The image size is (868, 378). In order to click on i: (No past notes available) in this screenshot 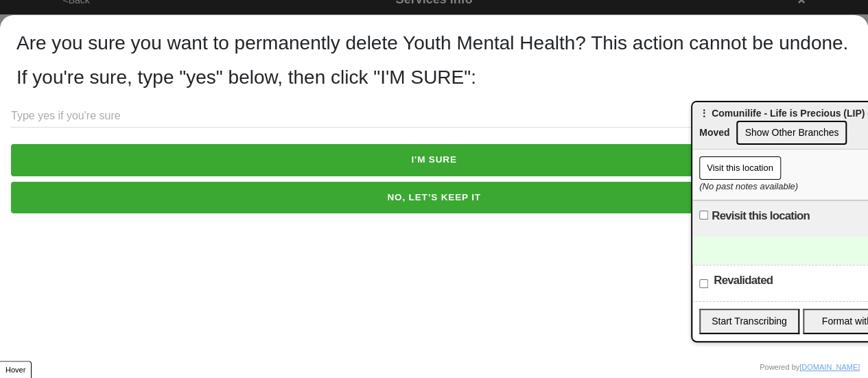, I will do `click(749, 186)`.